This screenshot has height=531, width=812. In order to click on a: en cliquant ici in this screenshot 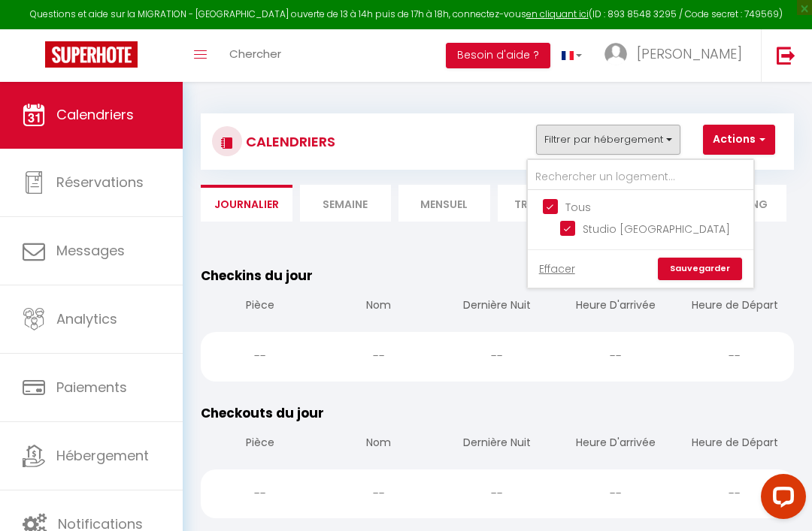, I will do `click(557, 14)`.